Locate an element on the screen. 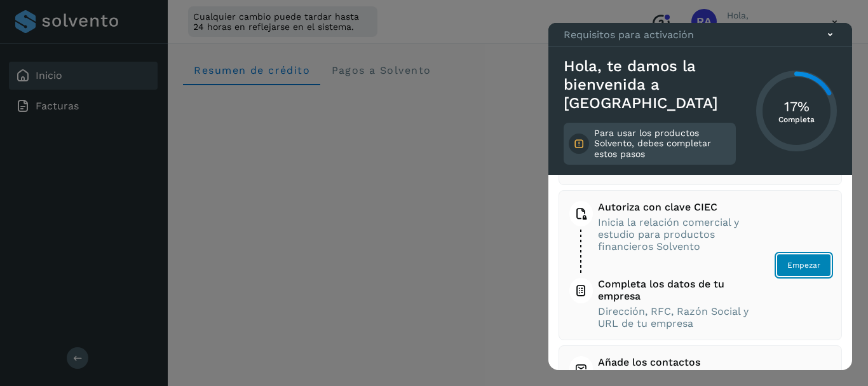  span: Autoriza con clave CIEC is located at coordinates (674, 207).